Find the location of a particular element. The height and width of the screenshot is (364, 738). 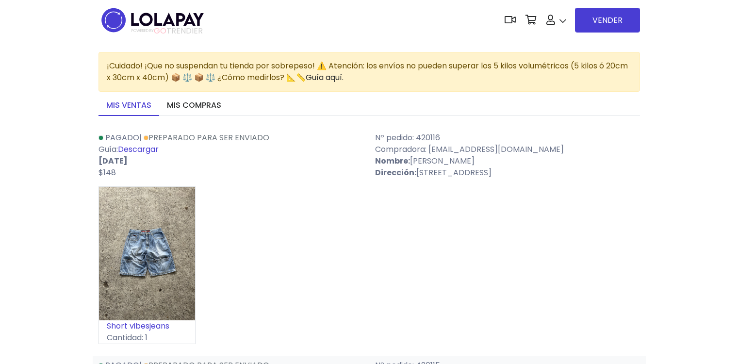

a: Mis compras is located at coordinates (194, 106).